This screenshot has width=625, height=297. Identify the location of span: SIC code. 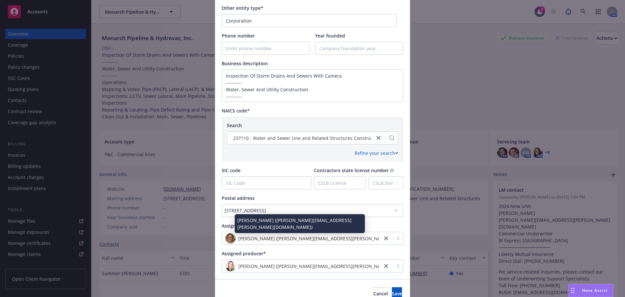
(231, 170).